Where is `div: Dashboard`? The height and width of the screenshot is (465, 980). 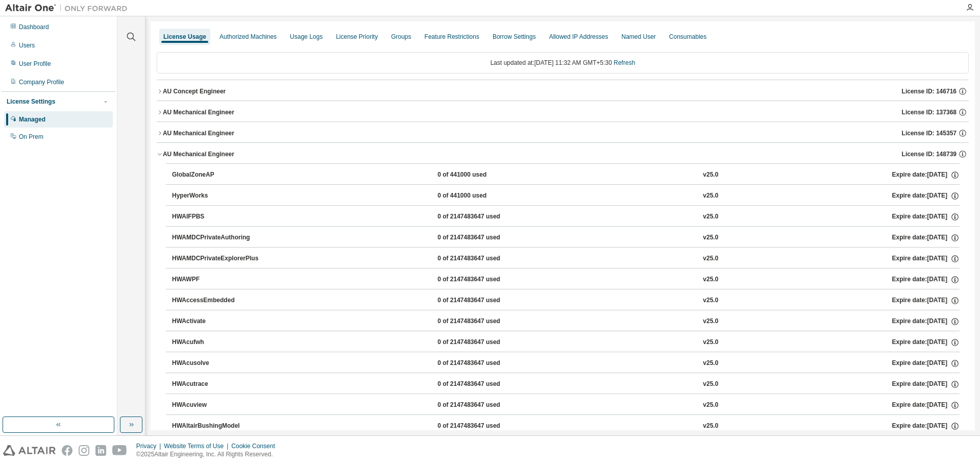
div: Dashboard is located at coordinates (34, 27).